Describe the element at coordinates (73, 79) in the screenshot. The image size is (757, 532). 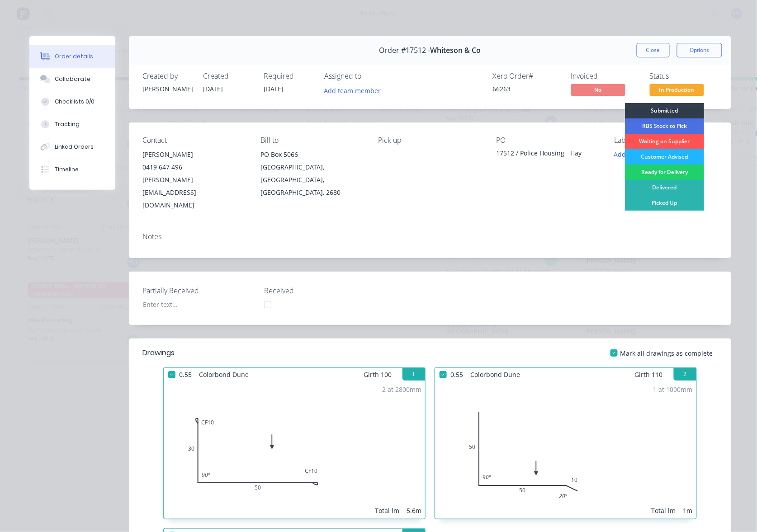
I see `button: Collaborate` at that location.